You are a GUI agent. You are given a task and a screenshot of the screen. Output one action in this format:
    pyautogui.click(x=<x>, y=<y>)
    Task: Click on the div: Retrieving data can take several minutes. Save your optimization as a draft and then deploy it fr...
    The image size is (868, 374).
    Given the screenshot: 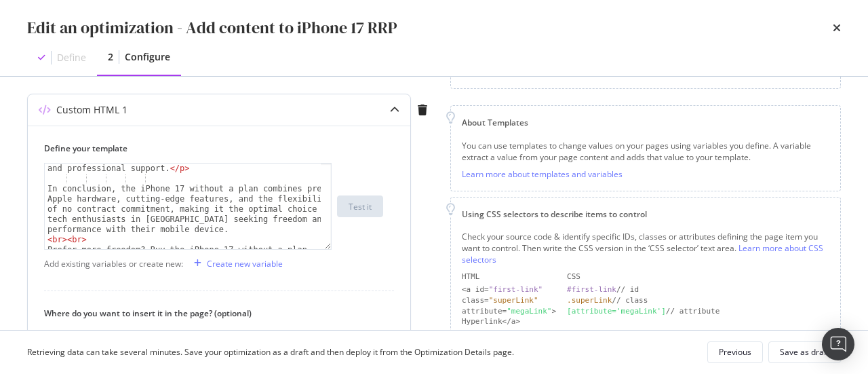 What is the action you would take?
    pyautogui.click(x=271, y=351)
    